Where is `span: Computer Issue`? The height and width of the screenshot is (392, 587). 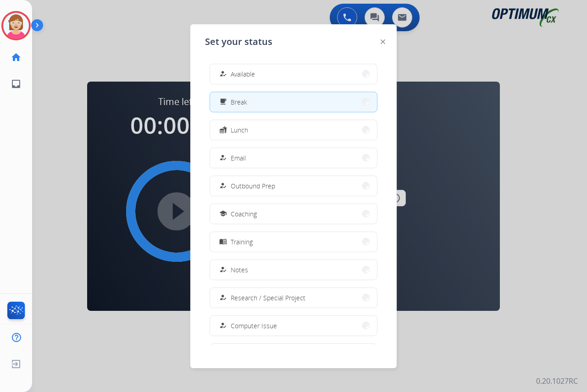 span: Computer Issue is located at coordinates (254, 325).